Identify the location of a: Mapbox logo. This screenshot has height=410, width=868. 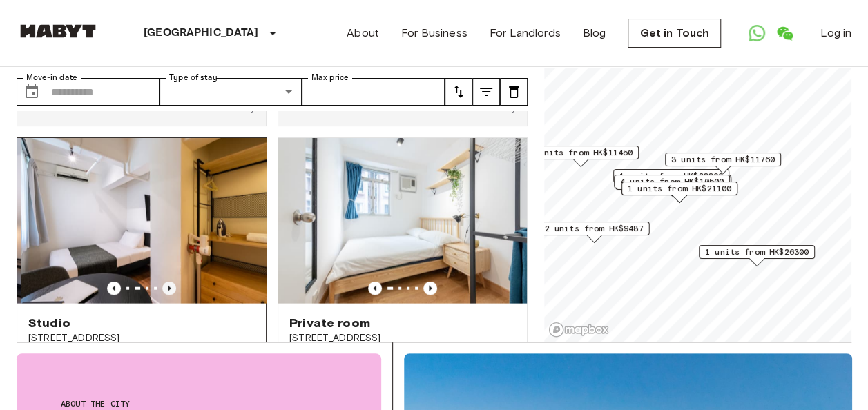
(578, 329).